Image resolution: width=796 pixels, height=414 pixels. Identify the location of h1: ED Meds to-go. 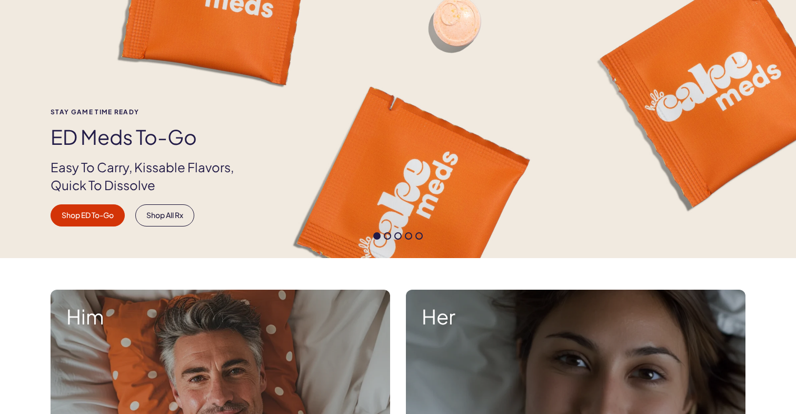
(151, 137).